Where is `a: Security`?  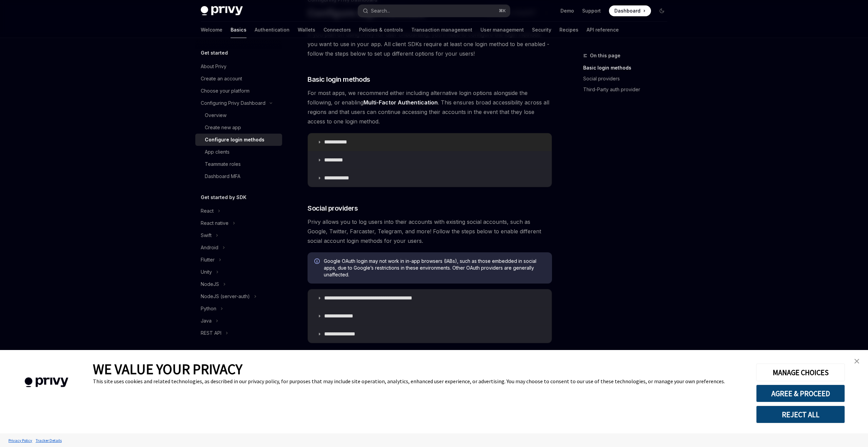 a: Security is located at coordinates (541, 30).